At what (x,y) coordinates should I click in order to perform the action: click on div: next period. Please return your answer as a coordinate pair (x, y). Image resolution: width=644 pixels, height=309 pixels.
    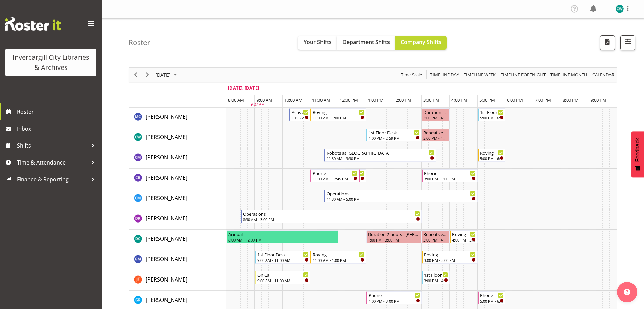
    Looking at the image, I should click on (147, 75).